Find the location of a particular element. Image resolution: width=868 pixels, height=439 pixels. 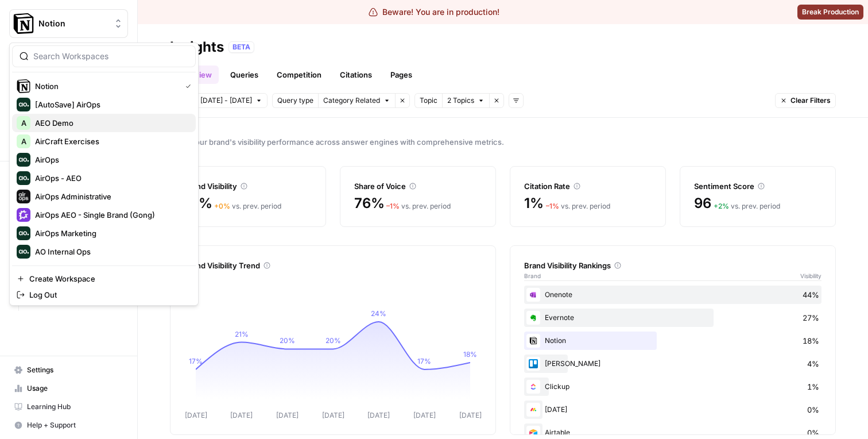

div: Citation Rate is located at coordinates (588, 186).